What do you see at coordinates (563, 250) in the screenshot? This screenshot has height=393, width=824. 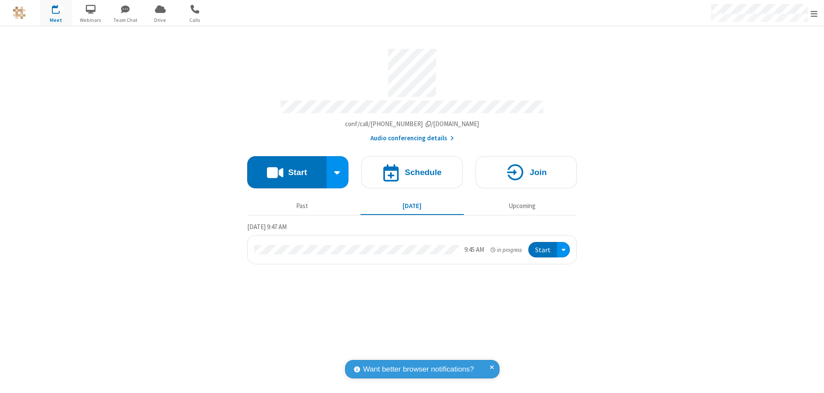 I see `div: Open menu` at bounding box center [563, 250].